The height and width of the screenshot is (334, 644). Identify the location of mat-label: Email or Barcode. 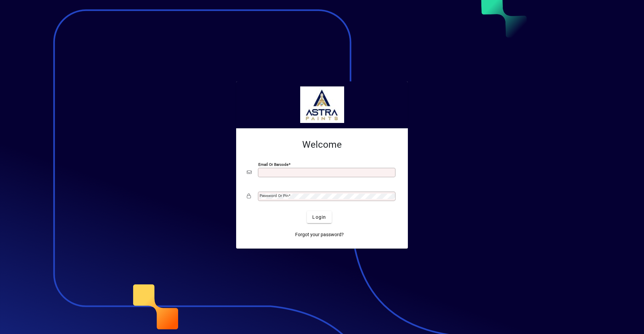
(273, 165).